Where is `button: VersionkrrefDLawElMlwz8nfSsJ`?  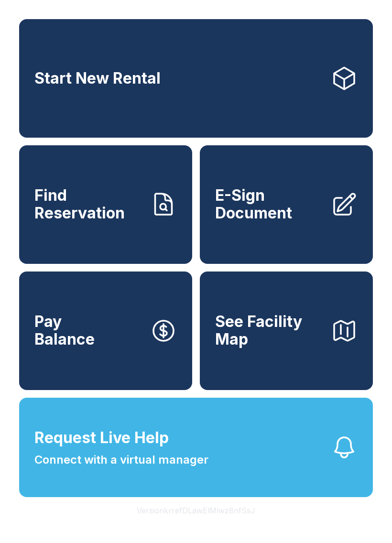 button: VersionkrrefDLawElMlwz8nfSsJ is located at coordinates (196, 510).